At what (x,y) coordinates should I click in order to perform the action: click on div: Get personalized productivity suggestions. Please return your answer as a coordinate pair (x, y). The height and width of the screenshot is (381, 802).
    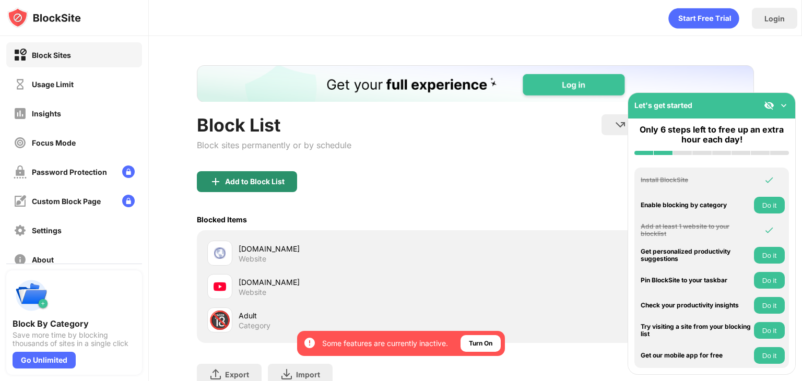
    Looking at the image, I should click on (696, 255).